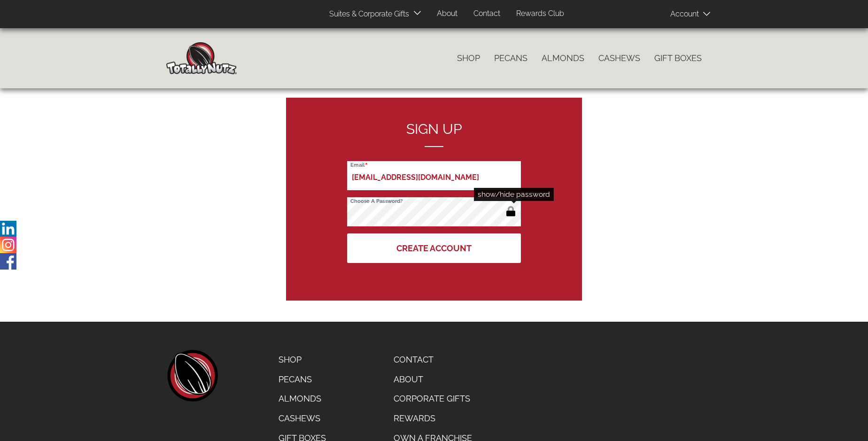 This screenshot has height=441, width=868. I want to click on a: Suites & Corporate Gifts, so click(367, 14).